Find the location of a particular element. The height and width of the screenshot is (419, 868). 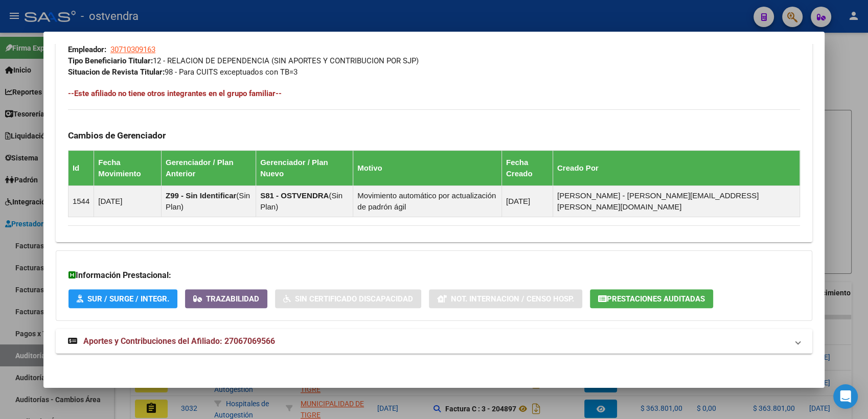

button: SUR / SURGE / INTEGR. is located at coordinates (123, 299).